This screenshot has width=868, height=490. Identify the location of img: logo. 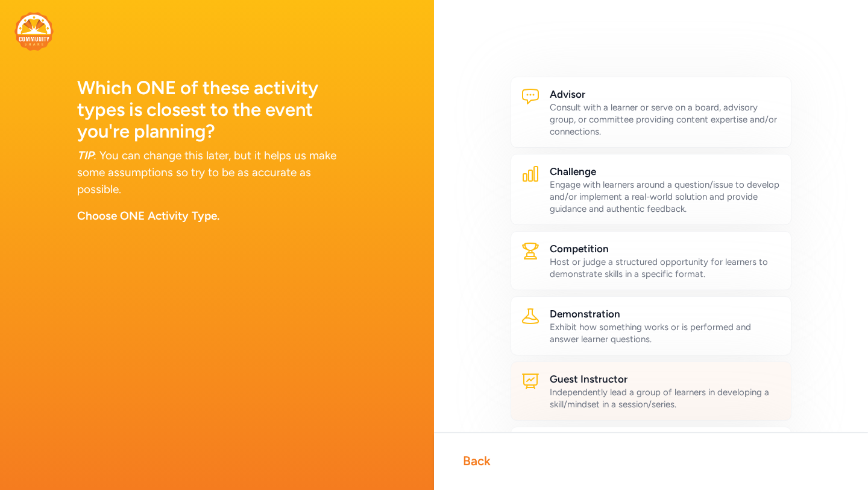
(34, 32).